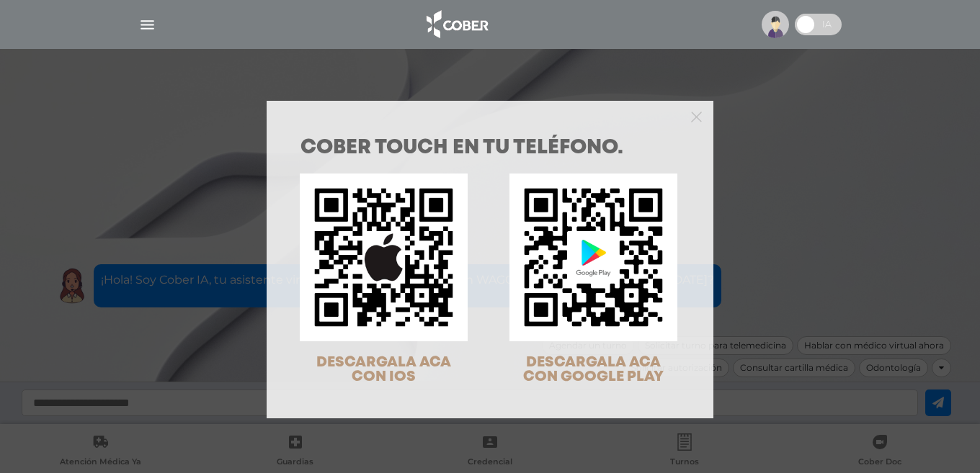 The width and height of the screenshot is (980, 473). What do you see at coordinates (593, 369) in the screenshot?
I see `span: DESCARGALA ACA CON GOOGLE PLAY` at bounding box center [593, 369].